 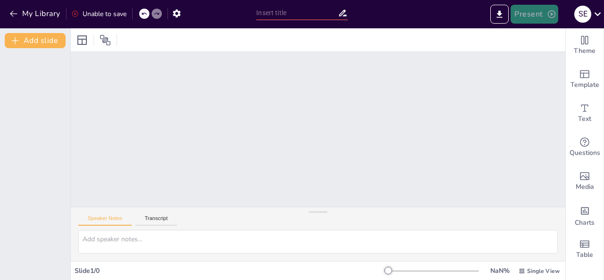 What do you see at coordinates (585, 255) in the screenshot?
I see `span: Table` at bounding box center [585, 255].